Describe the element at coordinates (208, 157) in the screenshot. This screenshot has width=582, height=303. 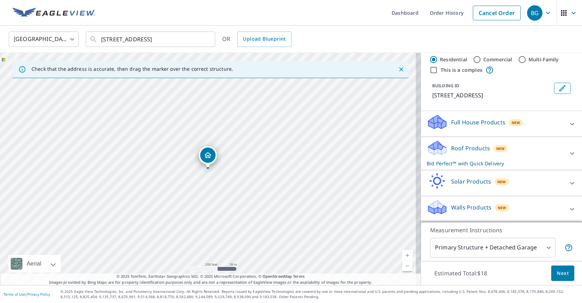
I see `div: Dropped pin, building 1, Residential property, 26 Beacon Ln New Castle, DE 19720` at that location.